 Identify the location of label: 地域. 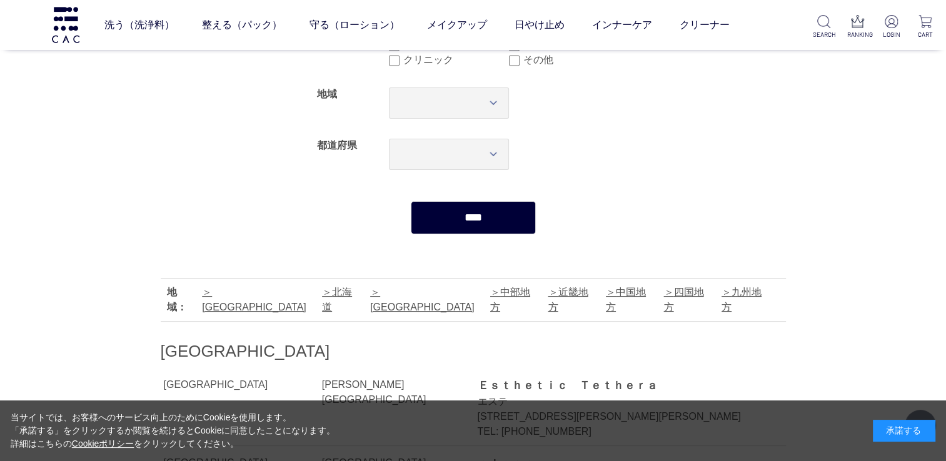
(327, 94).